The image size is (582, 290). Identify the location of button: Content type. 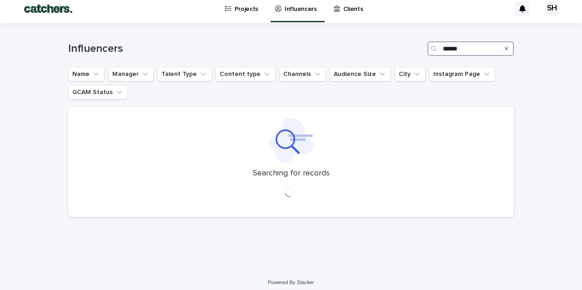
(246, 74).